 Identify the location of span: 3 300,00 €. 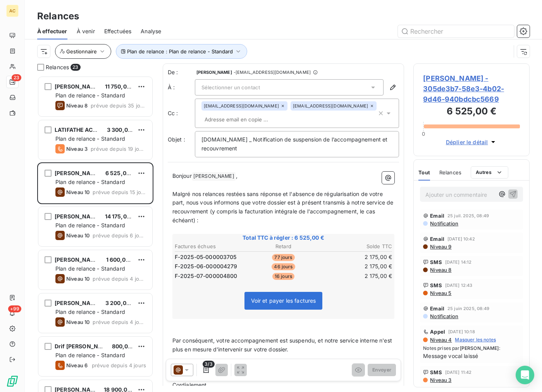
(121, 129).